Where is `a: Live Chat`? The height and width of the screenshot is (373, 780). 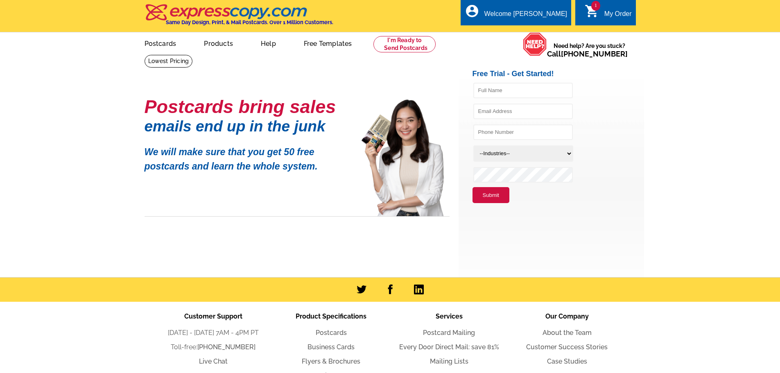 a: Live Chat is located at coordinates (213, 361).